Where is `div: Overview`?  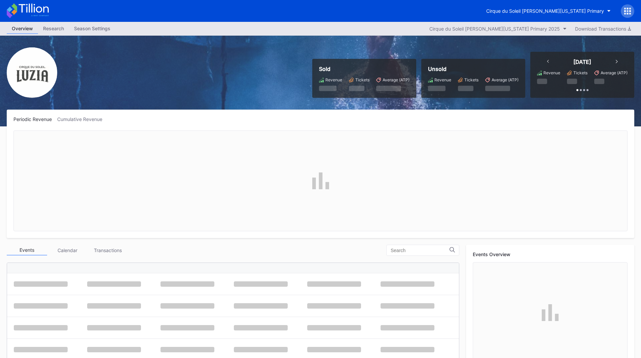 div: Overview is located at coordinates (22, 29).